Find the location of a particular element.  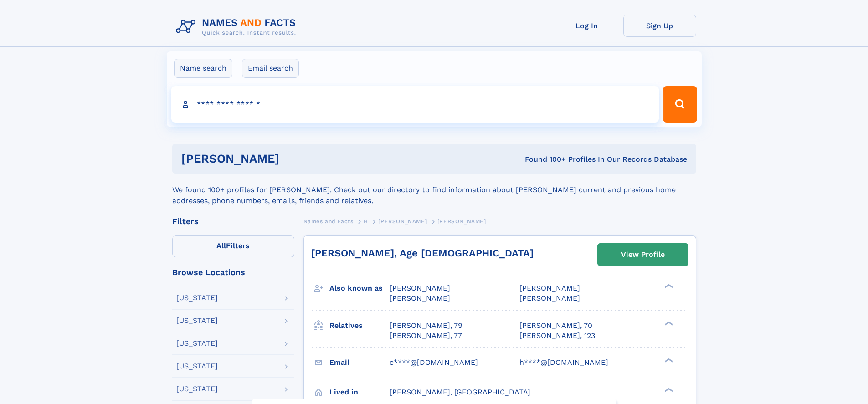

a: View Profile is located at coordinates (643, 254).